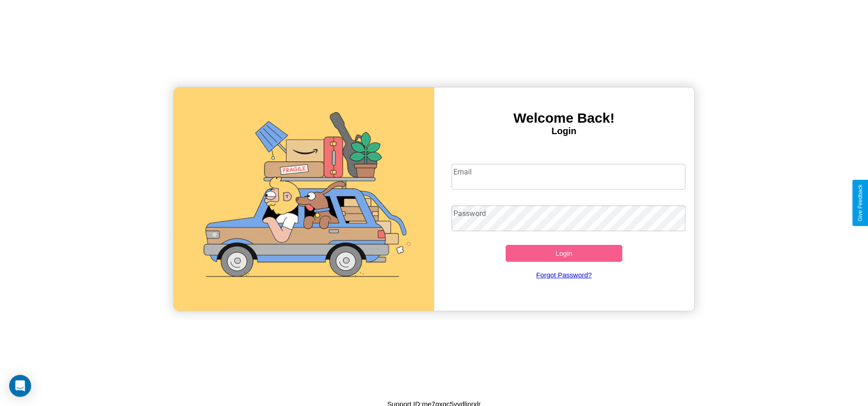 This screenshot has height=406, width=868. I want to click on h4: Login, so click(565, 131).